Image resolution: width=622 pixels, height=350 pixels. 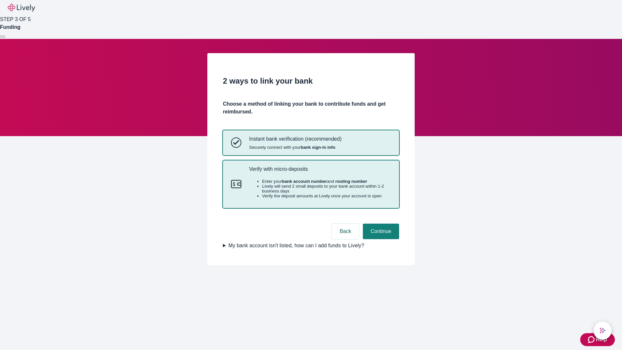 I want to click on button: chat, so click(x=603, y=330).